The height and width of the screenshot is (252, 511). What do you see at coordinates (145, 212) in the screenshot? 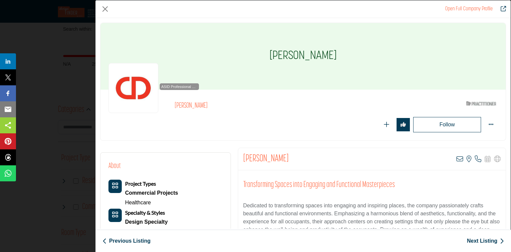
I see `a: Specialty & Styles` at bounding box center [145, 212].